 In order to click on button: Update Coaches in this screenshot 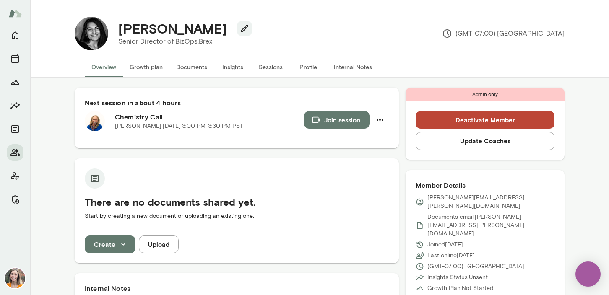, I will do `click(485, 141)`.